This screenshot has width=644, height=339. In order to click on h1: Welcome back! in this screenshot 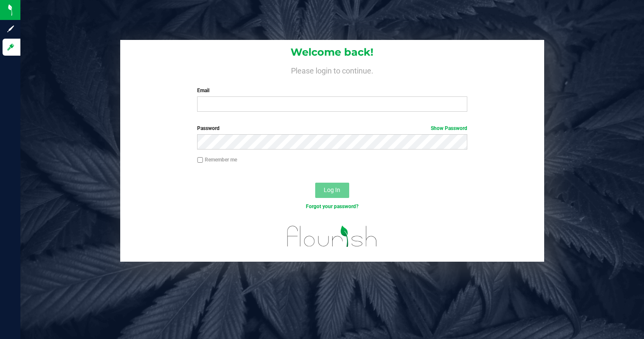, I will do `click(332, 52)`.